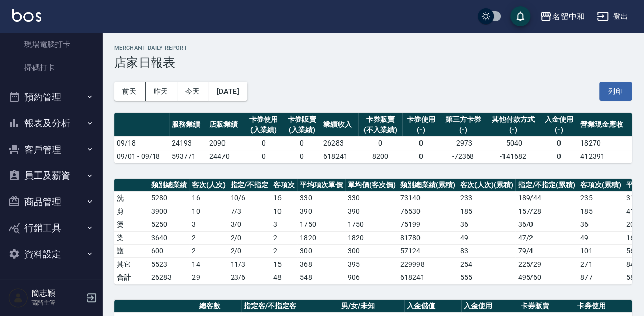 Image resolution: width=644 pixels, height=316 pixels. Describe the element at coordinates (546, 265) in the screenshot. I see `td: 225 / 29` at that location.